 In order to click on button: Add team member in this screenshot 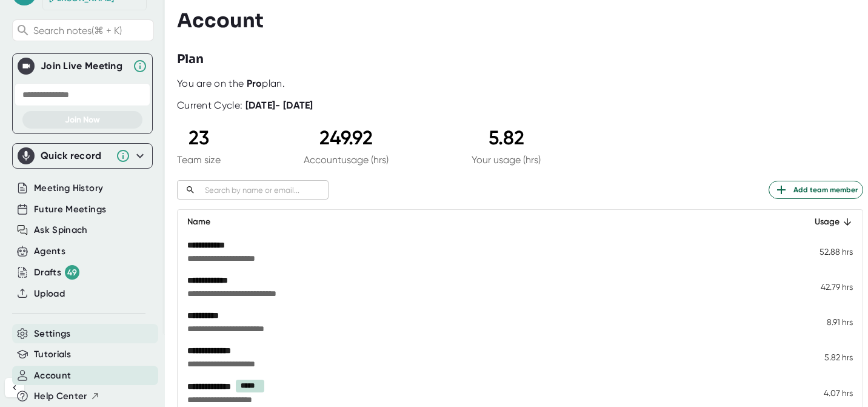, I will do `click(816, 190)`.